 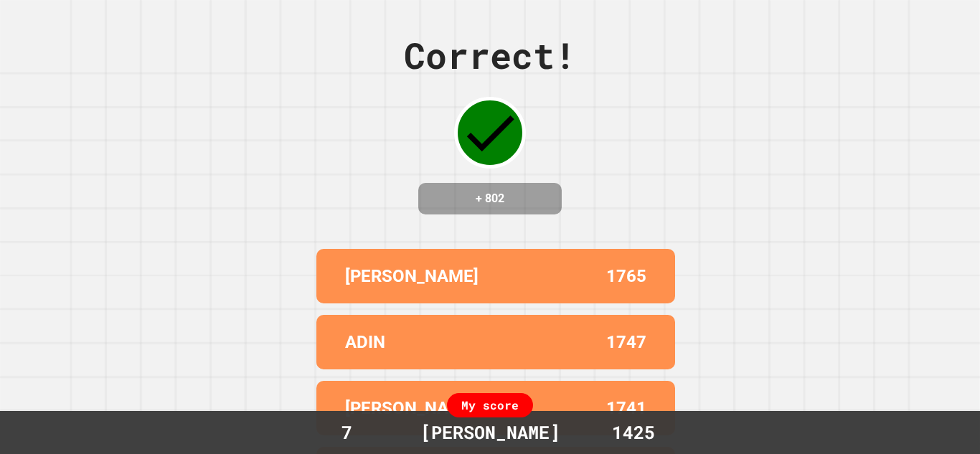 What do you see at coordinates (490, 406) in the screenshot?
I see `div: My score` at bounding box center [490, 406].